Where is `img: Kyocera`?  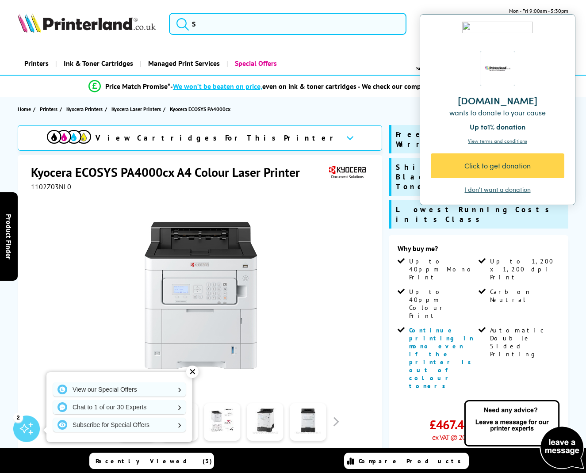
img: Kyocera is located at coordinates (347, 172).